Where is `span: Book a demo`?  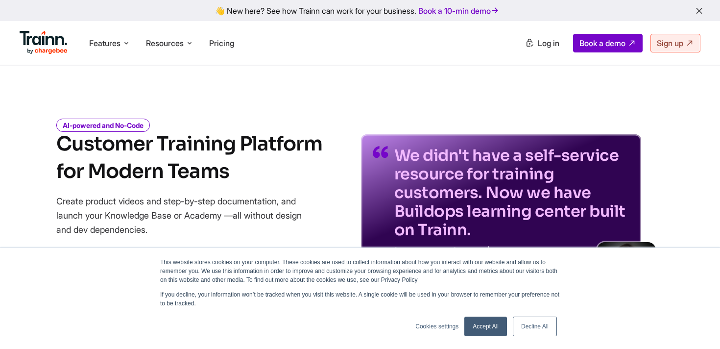
span: Book a demo is located at coordinates (603, 43).